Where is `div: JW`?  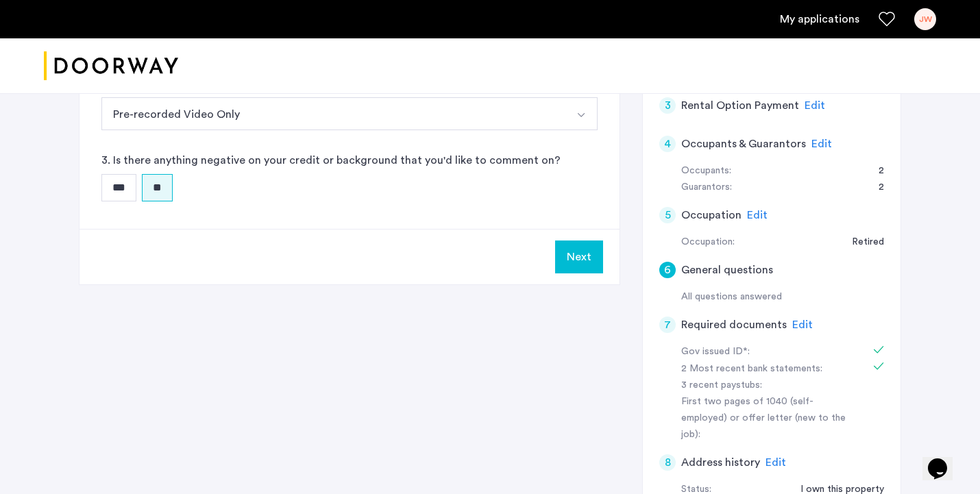 div: JW is located at coordinates (925, 19).